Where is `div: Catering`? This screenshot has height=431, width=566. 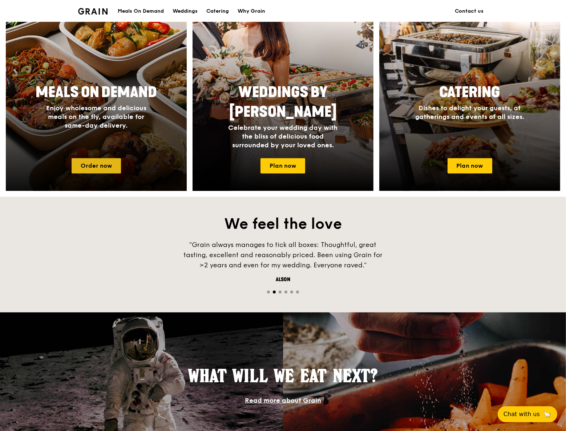
div: Catering is located at coordinates (218, 11).